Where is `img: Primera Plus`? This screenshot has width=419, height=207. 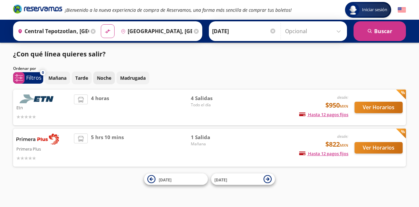 img: Primera Plus is located at coordinates (38, 139).